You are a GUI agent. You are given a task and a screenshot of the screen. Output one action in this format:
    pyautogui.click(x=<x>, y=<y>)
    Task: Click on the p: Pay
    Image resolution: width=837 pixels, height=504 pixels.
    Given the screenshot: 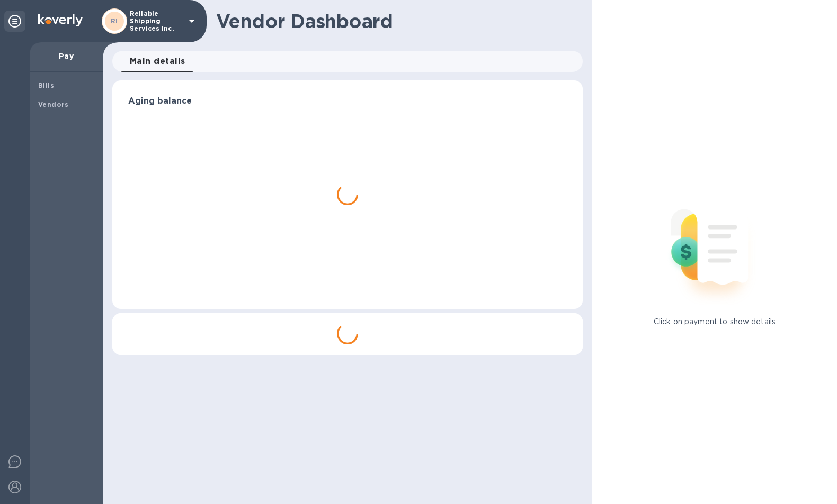 What is the action you would take?
    pyautogui.click(x=66, y=56)
    